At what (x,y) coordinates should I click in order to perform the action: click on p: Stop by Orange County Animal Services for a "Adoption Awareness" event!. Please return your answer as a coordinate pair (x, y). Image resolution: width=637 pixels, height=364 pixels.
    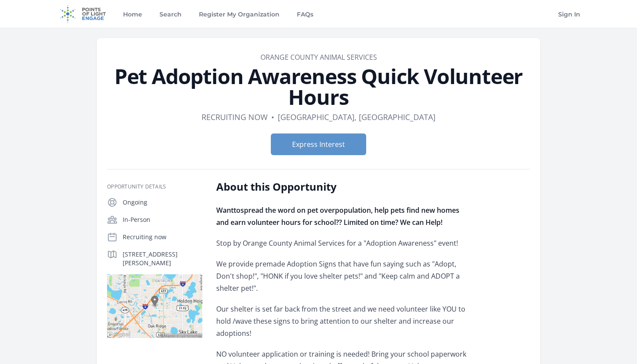
    Looking at the image, I should click on (343, 243).